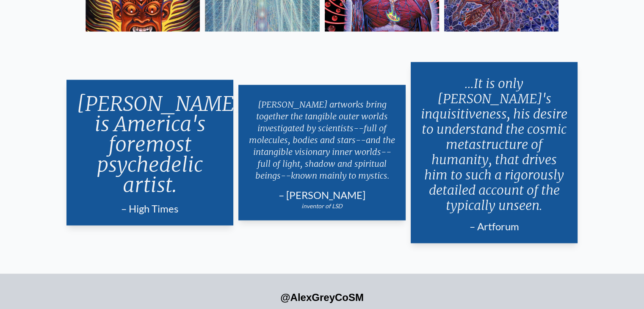  I want to click on em: inventor of LSD, so click(322, 206).